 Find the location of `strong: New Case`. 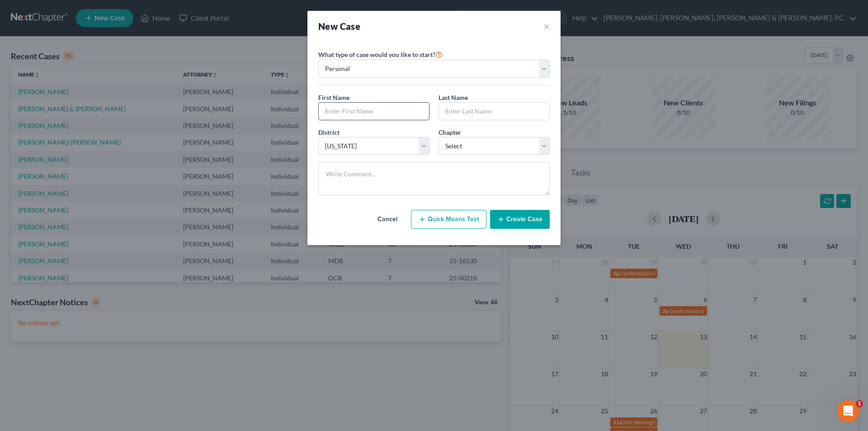

strong: New Case is located at coordinates (339, 26).